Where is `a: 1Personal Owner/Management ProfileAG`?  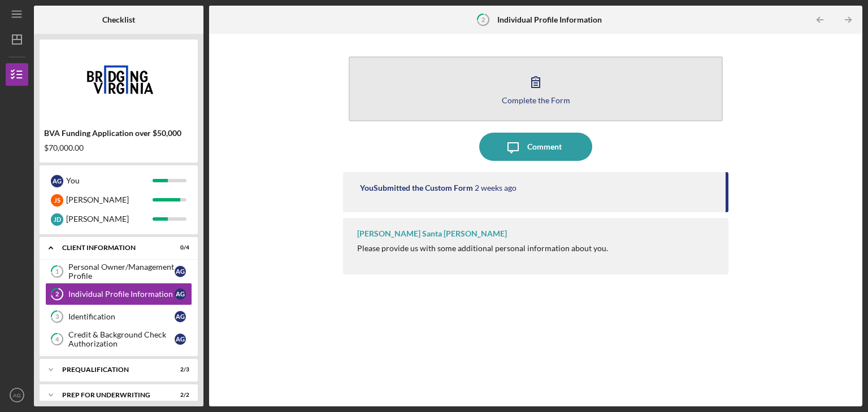 a: 1Personal Owner/Management ProfileAG is located at coordinates (119, 271).